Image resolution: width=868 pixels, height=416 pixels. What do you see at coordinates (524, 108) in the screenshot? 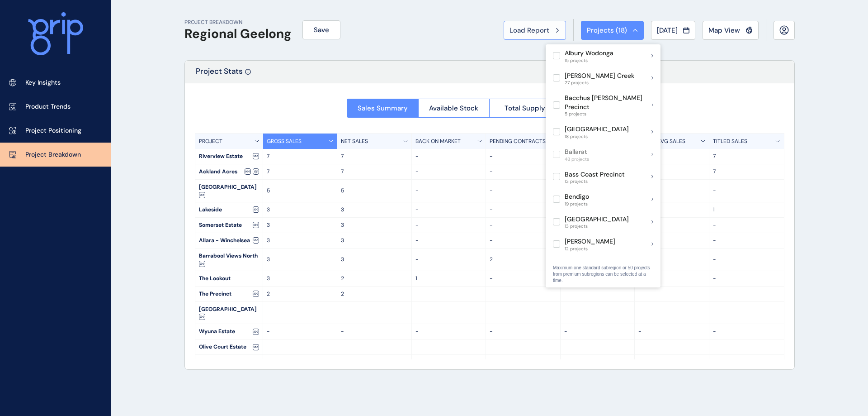
I see `span: Total Supply` at bounding box center [524, 108].